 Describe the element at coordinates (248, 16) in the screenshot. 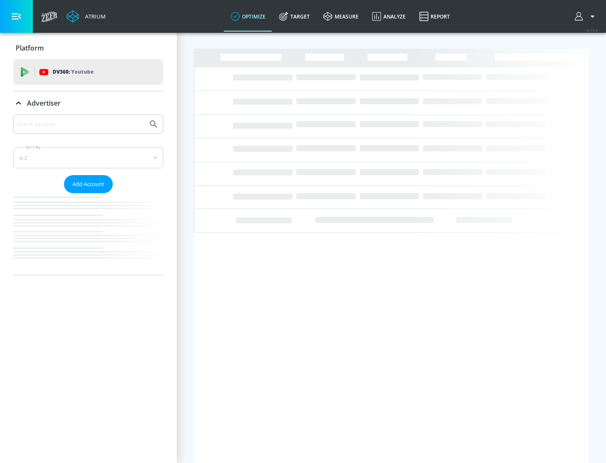

I see `a: optimize` at that location.